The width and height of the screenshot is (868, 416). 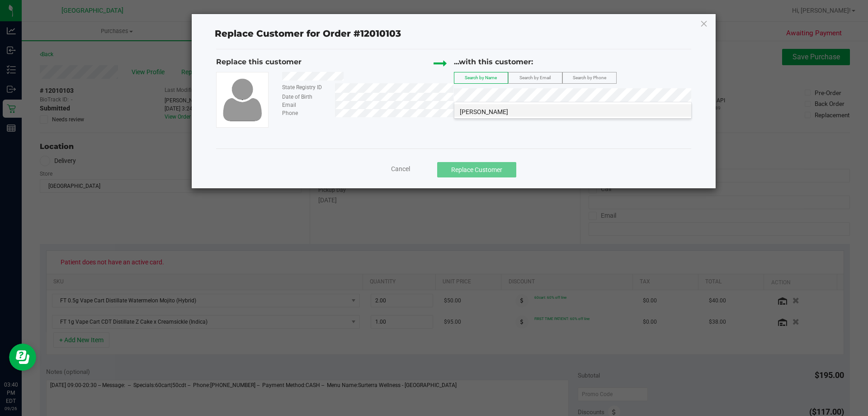 I want to click on span: Replace this customer, so click(x=259, y=62).